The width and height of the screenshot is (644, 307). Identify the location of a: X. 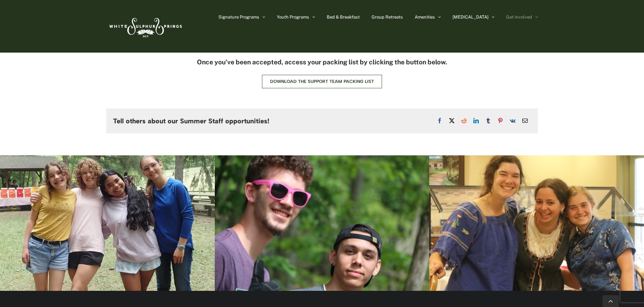
(452, 121).